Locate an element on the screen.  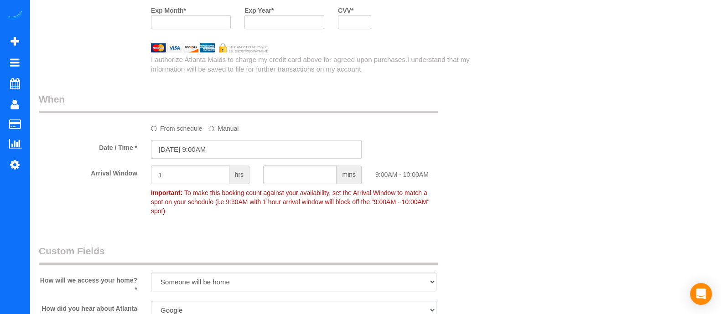
span: mins is located at coordinates (349, 175).